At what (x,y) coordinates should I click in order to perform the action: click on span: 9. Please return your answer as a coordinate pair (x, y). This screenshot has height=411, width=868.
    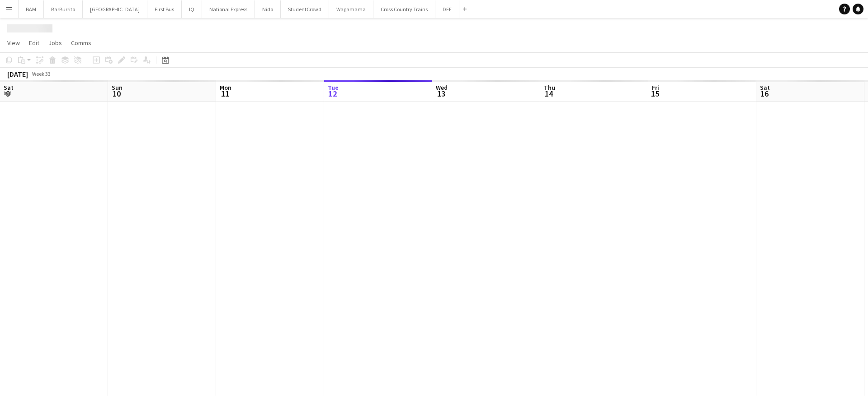
    Looking at the image, I should click on (8, 94).